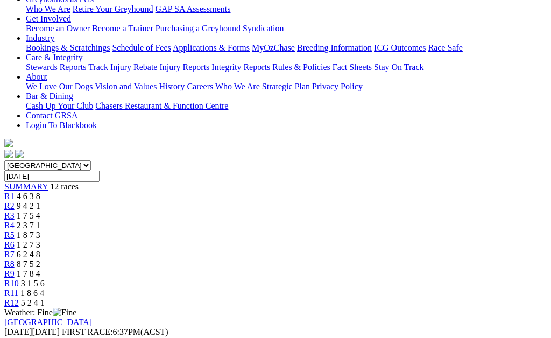 Image resolution: width=551 pixels, height=338 pixels. Describe the element at coordinates (9, 206) in the screenshot. I see `a: R2` at that location.